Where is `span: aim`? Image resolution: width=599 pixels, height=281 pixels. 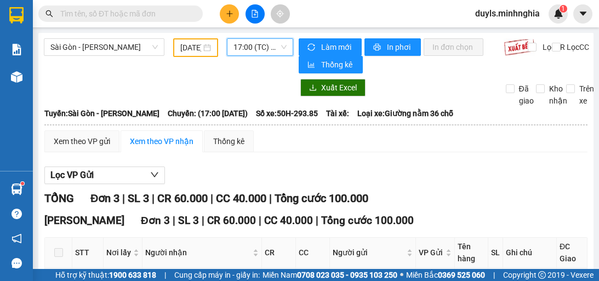
span: aim is located at coordinates (280, 14).